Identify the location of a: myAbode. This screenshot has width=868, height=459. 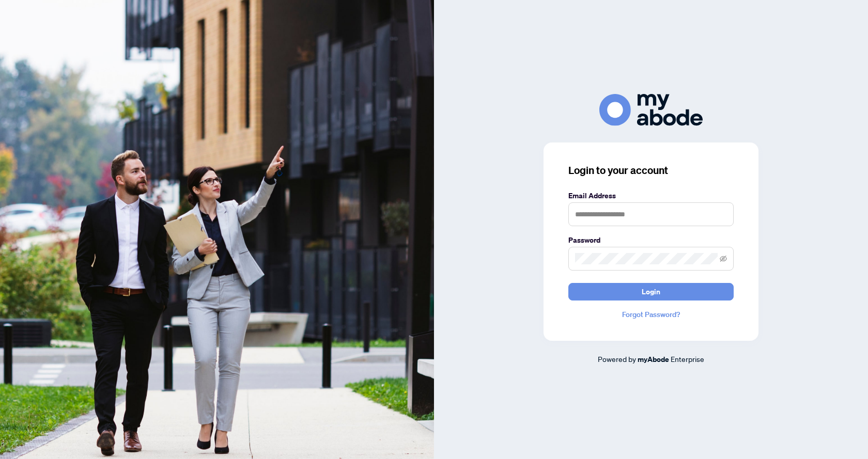
(653, 360).